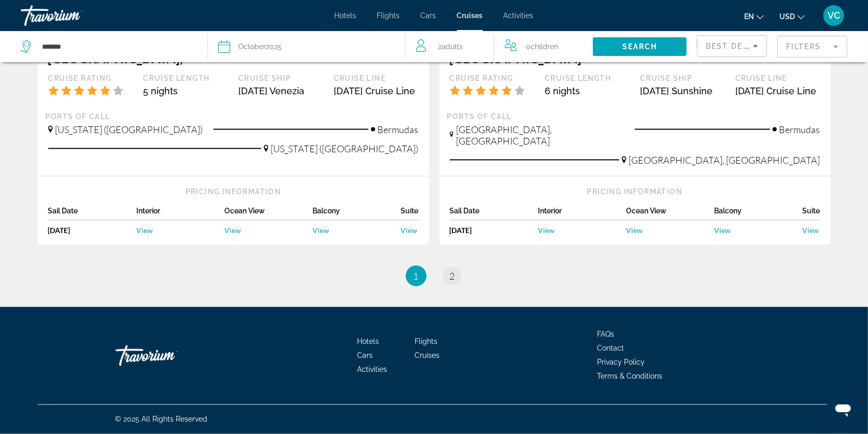 The image size is (868, 434). Describe the element at coordinates (611, 349) in the screenshot. I see `span: Contact` at that location.